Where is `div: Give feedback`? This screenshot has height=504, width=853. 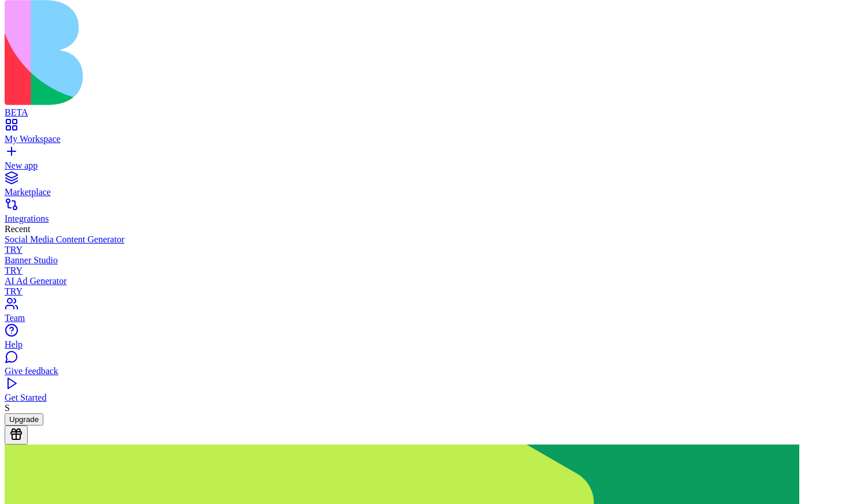
div: Give feedback is located at coordinates (426, 371).